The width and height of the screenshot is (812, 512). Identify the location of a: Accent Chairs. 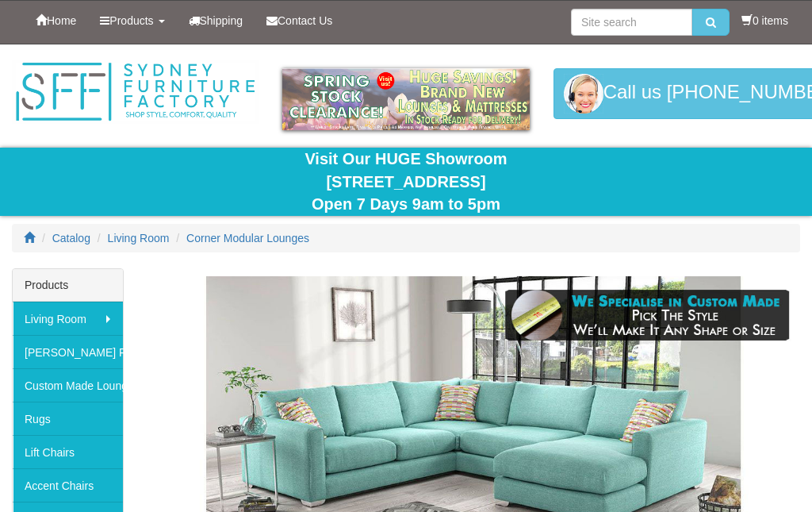
(67, 485).